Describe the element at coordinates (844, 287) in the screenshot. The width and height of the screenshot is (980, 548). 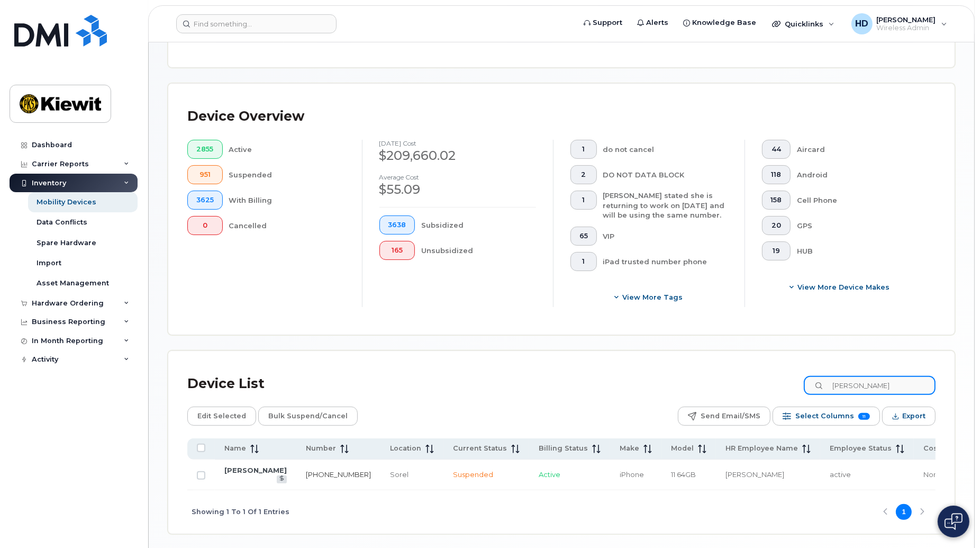
I see `span: View More Device Makes` at that location.